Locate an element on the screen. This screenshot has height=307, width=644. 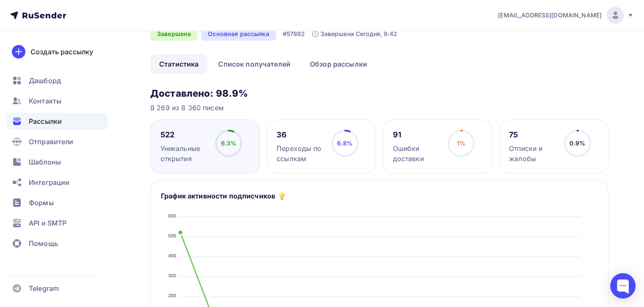
tspan: 300 is located at coordinates (172, 276).